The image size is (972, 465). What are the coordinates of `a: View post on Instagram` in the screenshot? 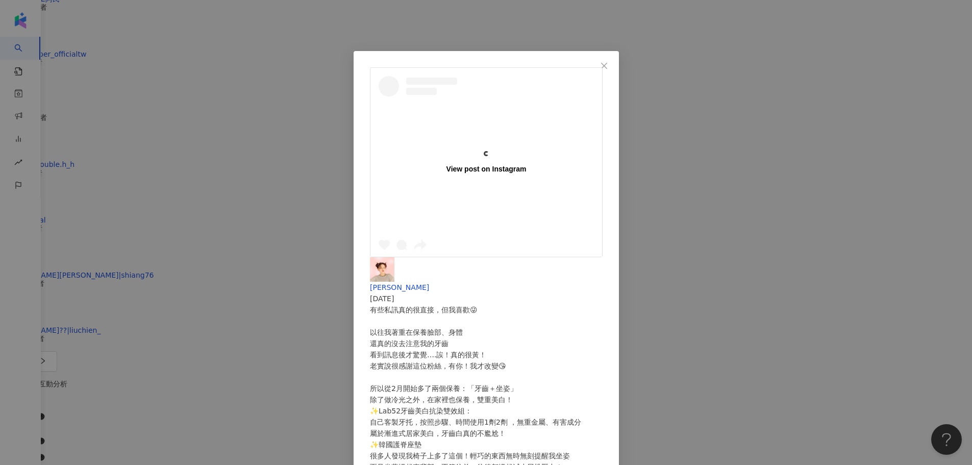 It's located at (486, 162).